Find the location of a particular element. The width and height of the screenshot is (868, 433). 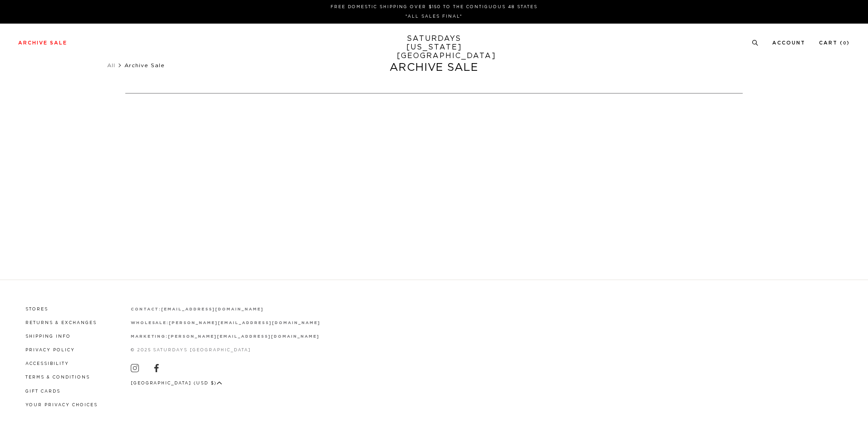

a: Stores is located at coordinates (36, 309).